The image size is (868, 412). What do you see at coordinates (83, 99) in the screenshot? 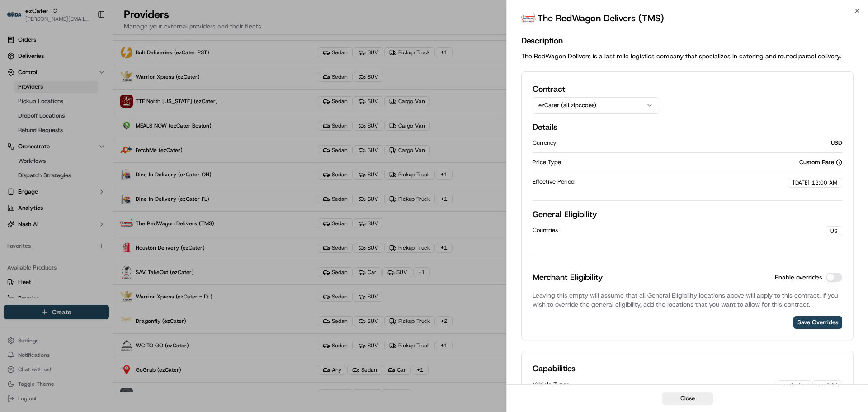
I see `div: We're available if you need us!` at bounding box center [83, 99].